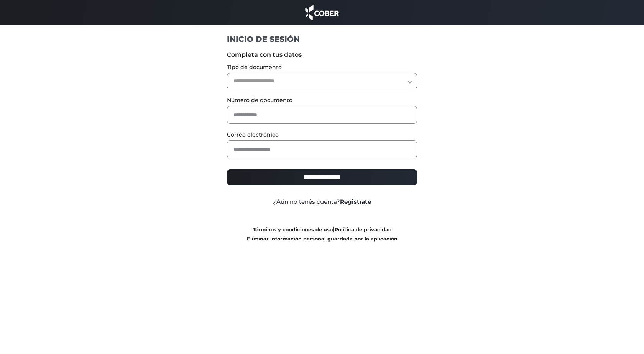 Image resolution: width=644 pixels, height=354 pixels. Describe the element at coordinates (322, 39) in the screenshot. I see `h1: INICIO DE SESIÓN` at that location.